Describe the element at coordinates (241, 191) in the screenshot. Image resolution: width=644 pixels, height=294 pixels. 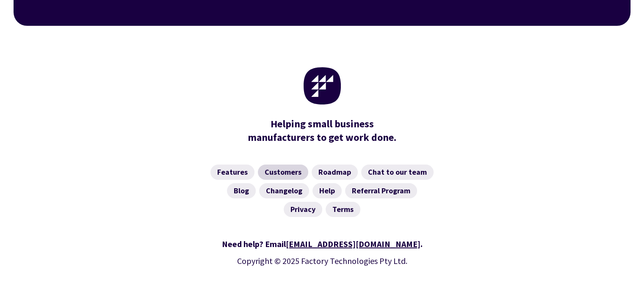
I see `a: Blog` at that location.